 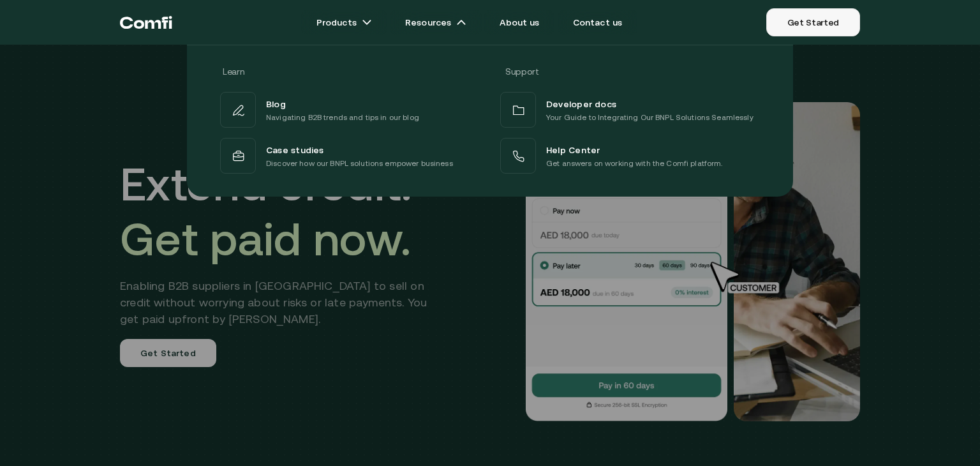 What do you see at coordinates (343, 118) in the screenshot?
I see `p: Navigating B2B trends and tips in our blog` at bounding box center [343, 118].